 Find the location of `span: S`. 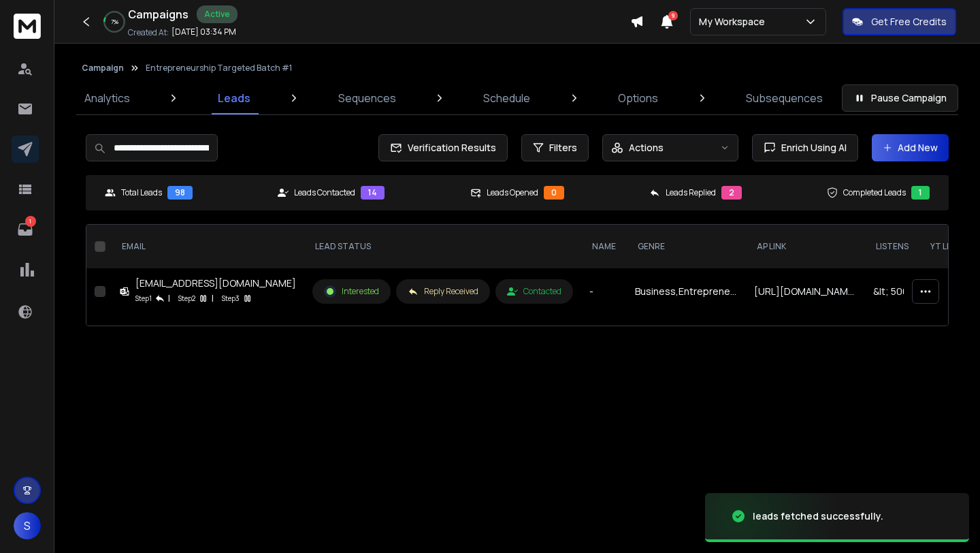

span: S is located at coordinates (28, 525).